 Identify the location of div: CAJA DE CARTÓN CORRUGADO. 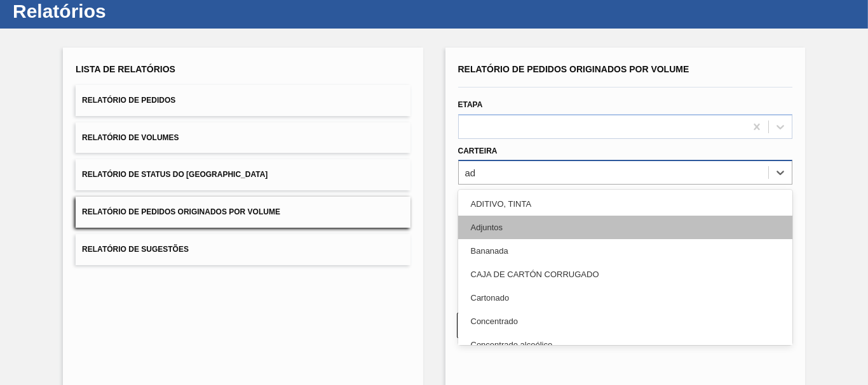
(625, 274).